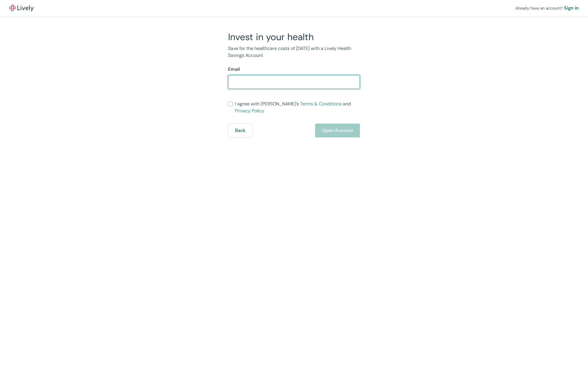 This screenshot has height=369, width=588. I want to click on a: Sign in, so click(571, 8).